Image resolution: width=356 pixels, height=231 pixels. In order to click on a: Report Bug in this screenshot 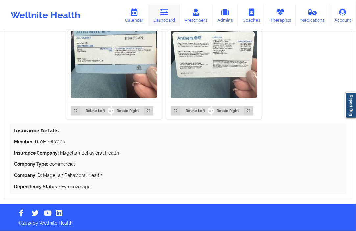, I will do `click(351, 105)`.